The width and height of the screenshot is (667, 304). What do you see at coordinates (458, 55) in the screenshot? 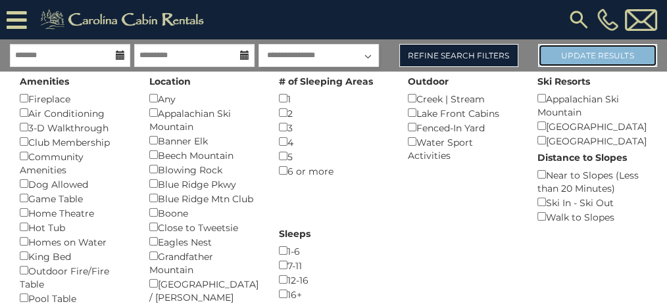
I see `a: Refine Search Filters` at bounding box center [458, 55].